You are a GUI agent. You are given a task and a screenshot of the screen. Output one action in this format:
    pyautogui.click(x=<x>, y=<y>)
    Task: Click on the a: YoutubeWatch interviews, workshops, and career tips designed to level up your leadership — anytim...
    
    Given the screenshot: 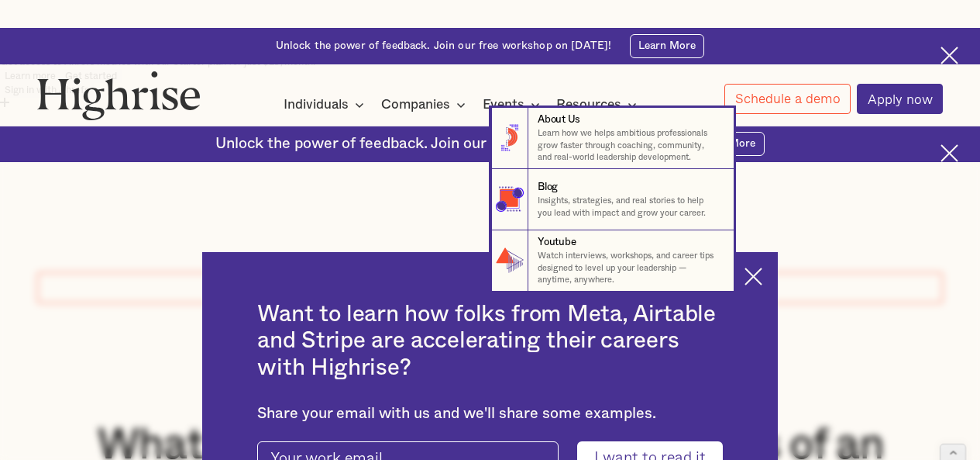 What is the action you would take?
    pyautogui.click(x=612, y=261)
    